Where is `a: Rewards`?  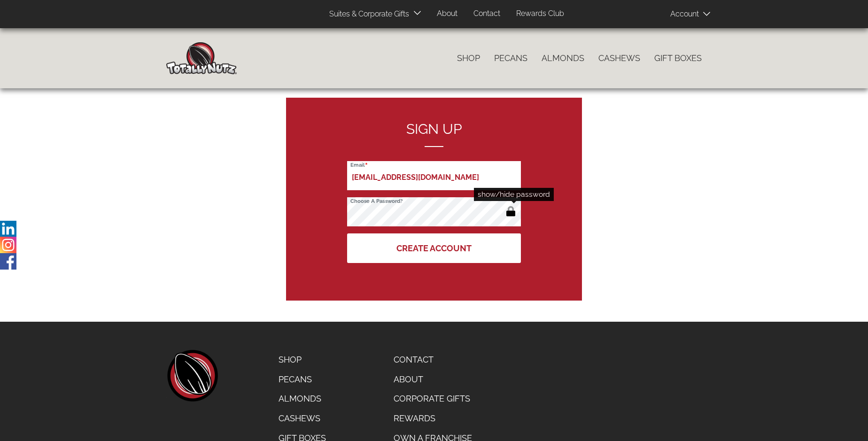 a: Rewards is located at coordinates (432, 418).